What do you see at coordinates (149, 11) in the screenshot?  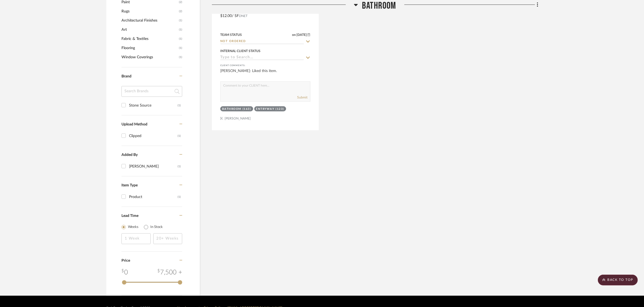 I see `span: Rugs` at bounding box center [149, 11].